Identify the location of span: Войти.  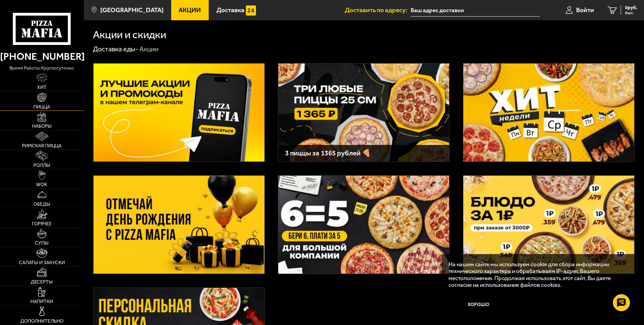
(585, 10).